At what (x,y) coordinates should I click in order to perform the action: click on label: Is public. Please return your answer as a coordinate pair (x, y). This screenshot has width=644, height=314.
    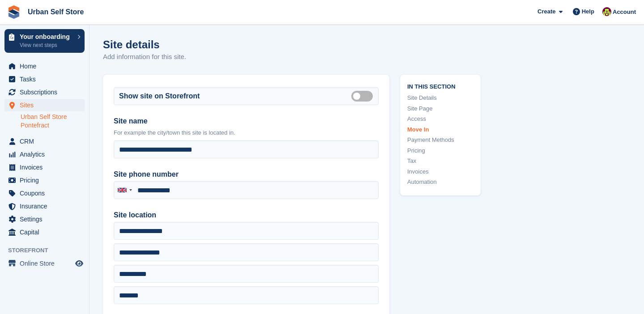
    Looking at the image, I should click on (364, 96).